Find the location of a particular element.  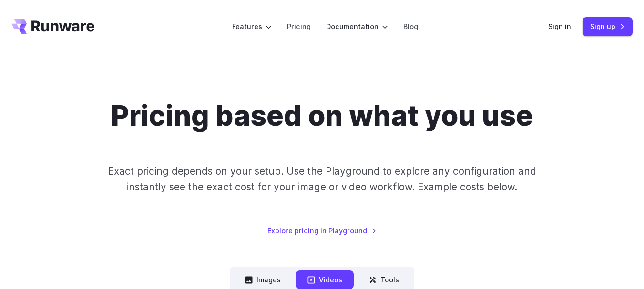

label: Documentation is located at coordinates (357, 26).